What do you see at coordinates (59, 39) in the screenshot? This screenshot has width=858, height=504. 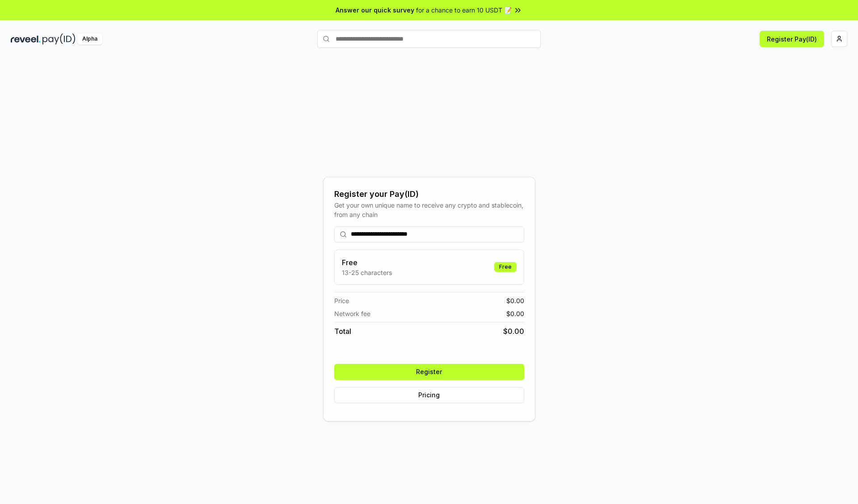 I see `img: pay_id` at bounding box center [59, 39].